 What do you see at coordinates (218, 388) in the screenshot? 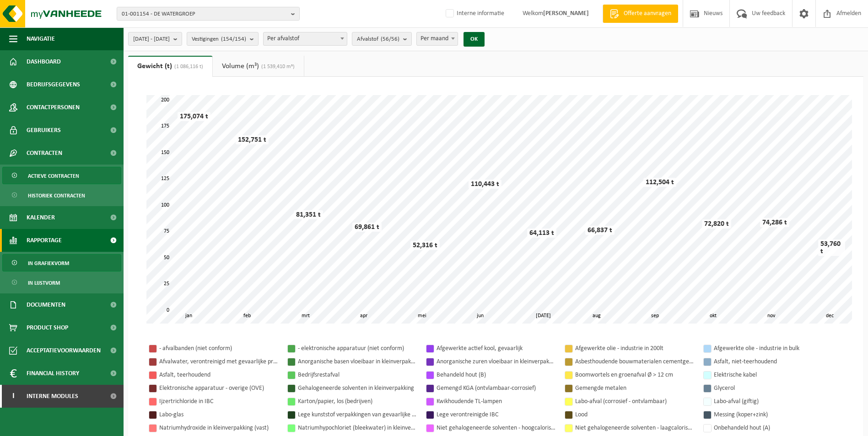
I see `div: Elektronische apparatuur - overige (OVE)` at bounding box center [218, 388].